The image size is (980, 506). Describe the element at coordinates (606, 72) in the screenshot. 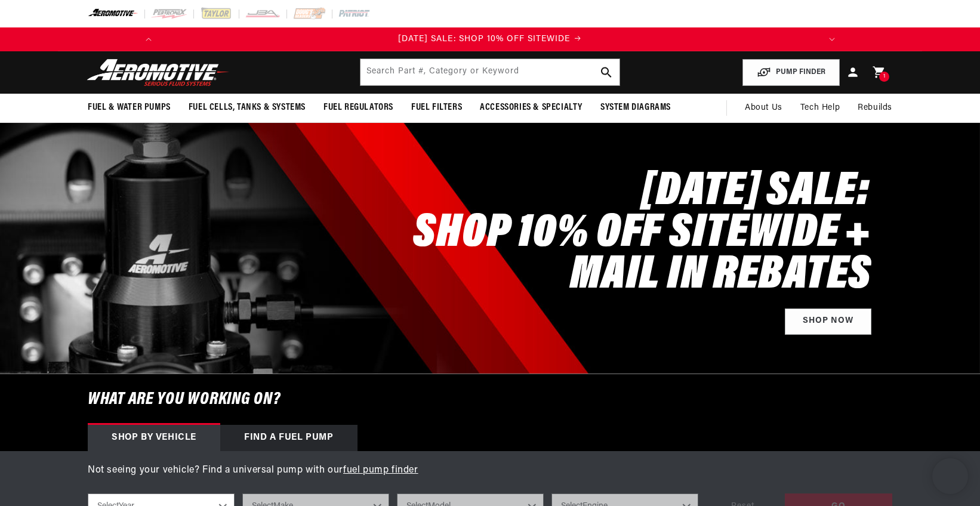

I see `button: search button` at that location.